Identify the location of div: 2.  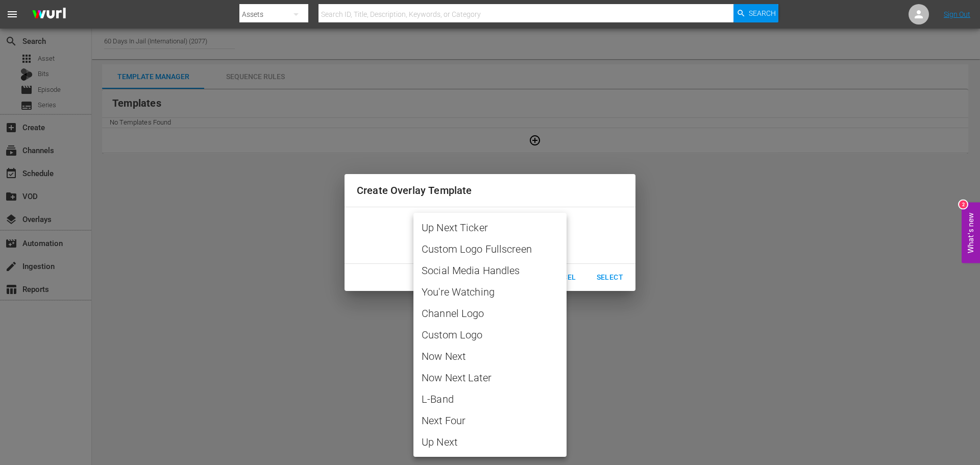
(963, 204).